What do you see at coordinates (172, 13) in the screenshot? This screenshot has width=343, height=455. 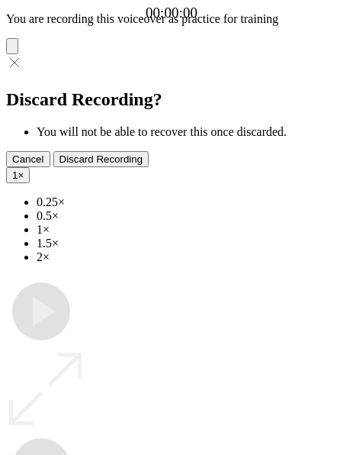 I see `a: 00:00:00` at bounding box center [172, 13].